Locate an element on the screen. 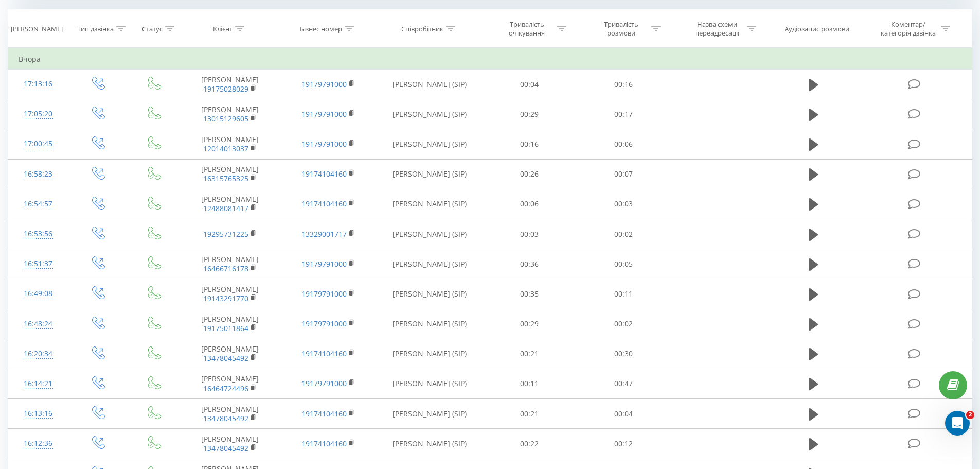 The width and height of the screenshot is (980, 469). div: Клієнт is located at coordinates (223, 29).